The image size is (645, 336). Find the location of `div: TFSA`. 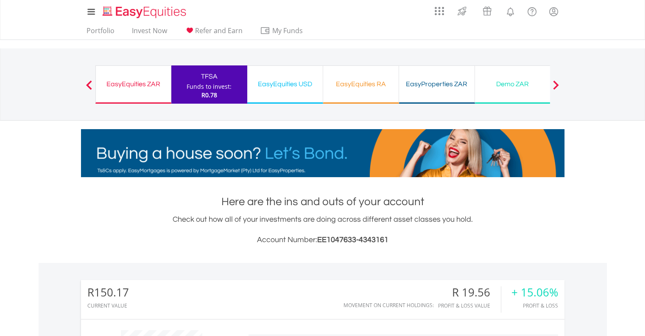

div: TFSA is located at coordinates (209, 76).